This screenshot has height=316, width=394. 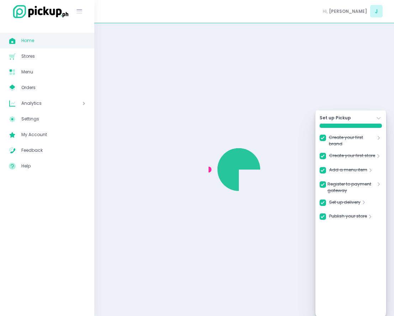 I want to click on span: My Account, so click(x=53, y=134).